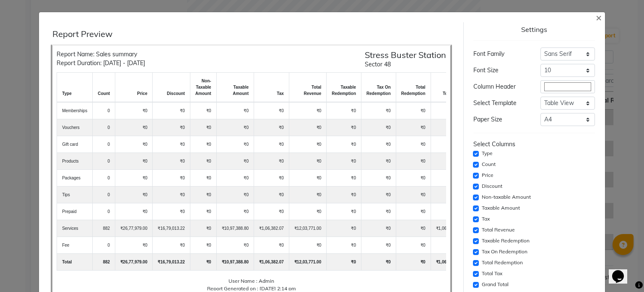 The width and height of the screenshot is (644, 292). What do you see at coordinates (235, 262) in the screenshot?
I see `td: ₹10,97,388.80` at bounding box center [235, 262].